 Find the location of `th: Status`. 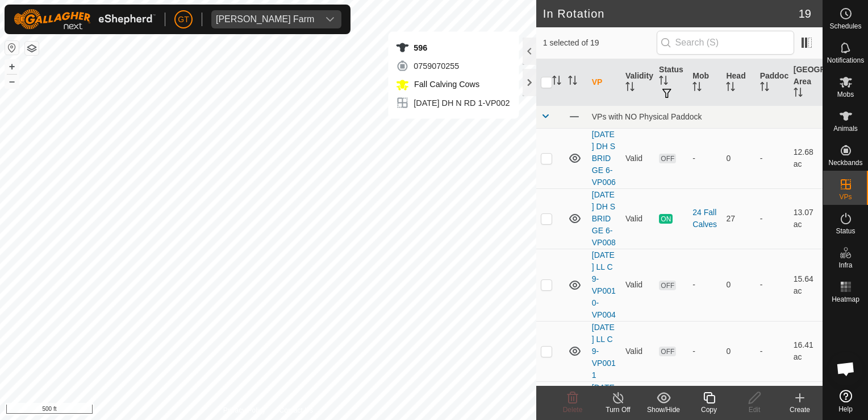

th: Status is located at coordinates (671, 83).